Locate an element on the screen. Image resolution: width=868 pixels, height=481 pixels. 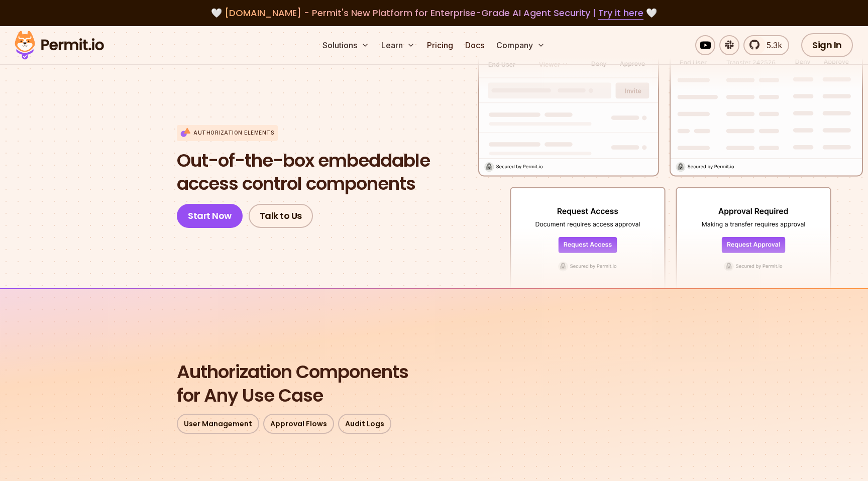
button: Learn is located at coordinates (398, 45).